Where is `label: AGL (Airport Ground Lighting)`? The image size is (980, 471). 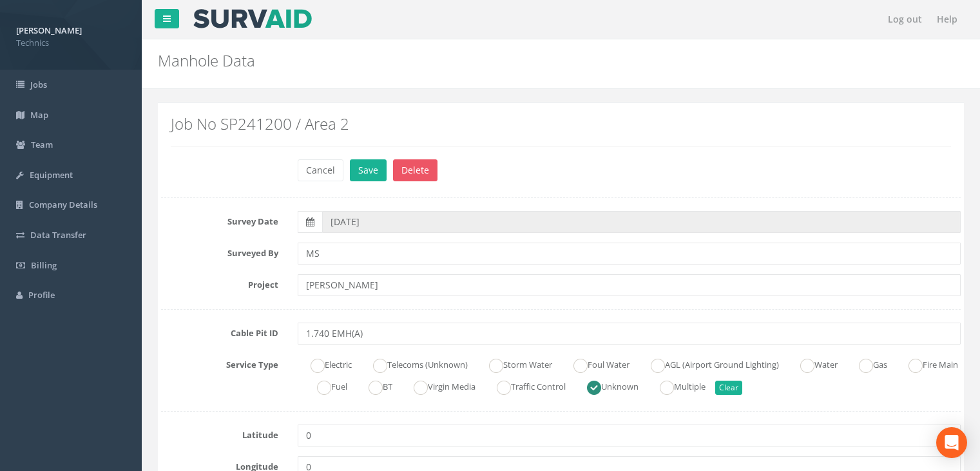 label: AGL (Airport Ground Lighting) is located at coordinates (708, 363).